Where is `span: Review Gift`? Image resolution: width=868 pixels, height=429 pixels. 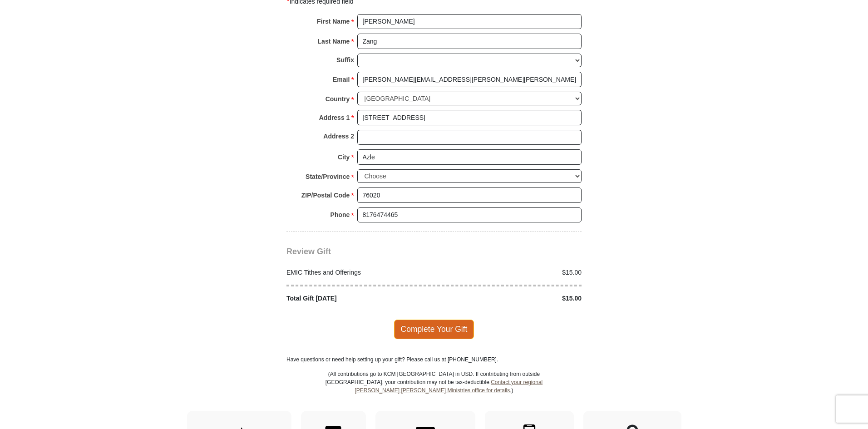
span: Review Gift is located at coordinates (309, 251).